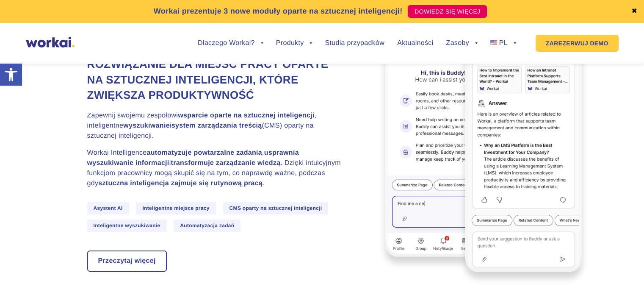 The width and height of the screenshot is (644, 298). What do you see at coordinates (447, 12) in the screenshot?
I see `a: DOWIEDZ SIĘ WIĘCEJ` at bounding box center [447, 12].